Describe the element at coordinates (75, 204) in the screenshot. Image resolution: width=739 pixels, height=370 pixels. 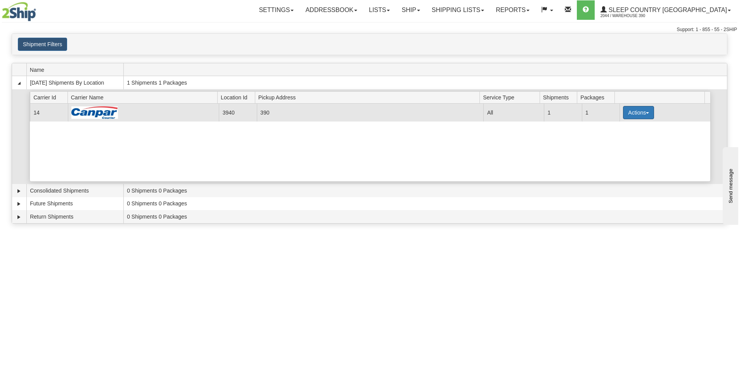
I see `td: Future Shipments` at that location.